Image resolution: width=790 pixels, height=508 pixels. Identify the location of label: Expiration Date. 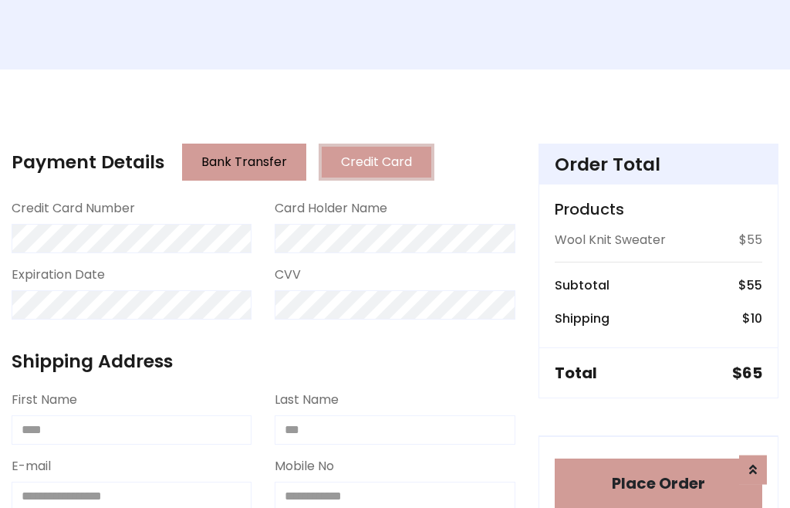
(58, 275).